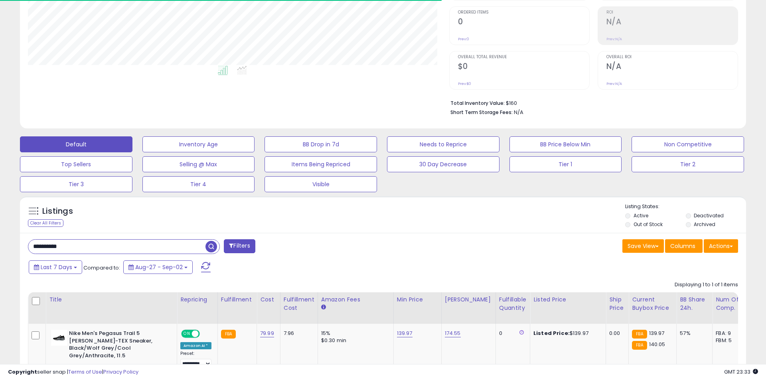 The image size is (766, 380). Describe the element at coordinates (704, 224) in the screenshot. I see `label: Archived` at that location.